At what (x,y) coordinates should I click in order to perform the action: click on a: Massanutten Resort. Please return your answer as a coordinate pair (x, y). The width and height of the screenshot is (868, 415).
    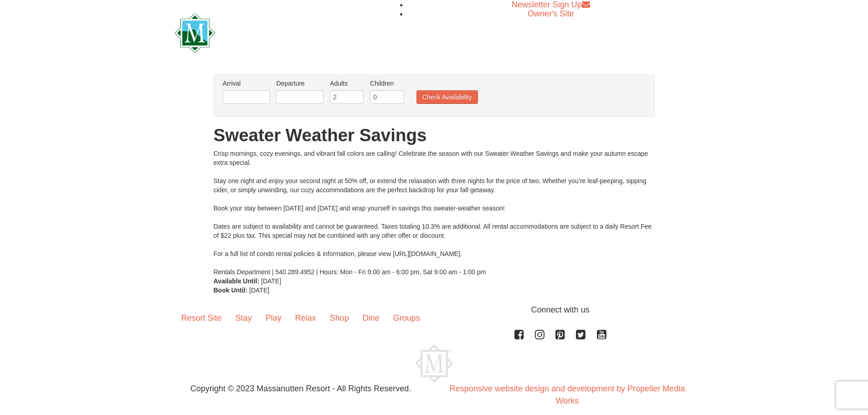
    Looking at the image, I should click on (279, 32).